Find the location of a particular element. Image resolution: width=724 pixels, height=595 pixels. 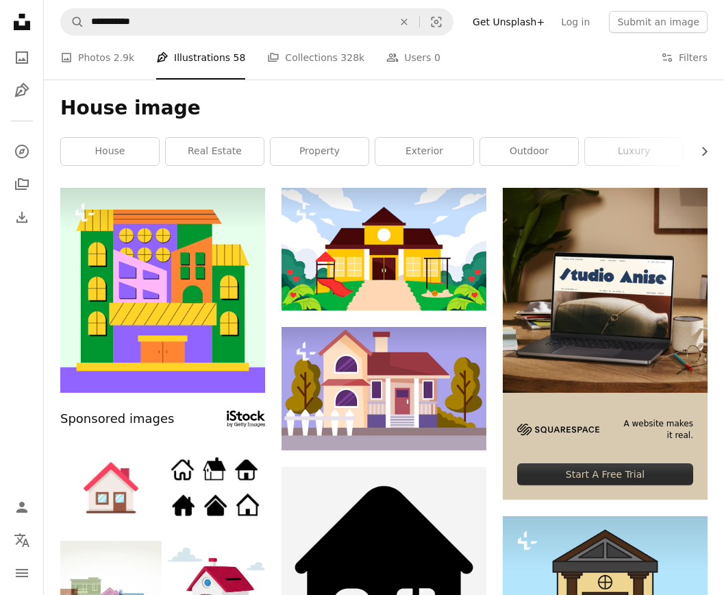

button: Filters is located at coordinates (684, 58).